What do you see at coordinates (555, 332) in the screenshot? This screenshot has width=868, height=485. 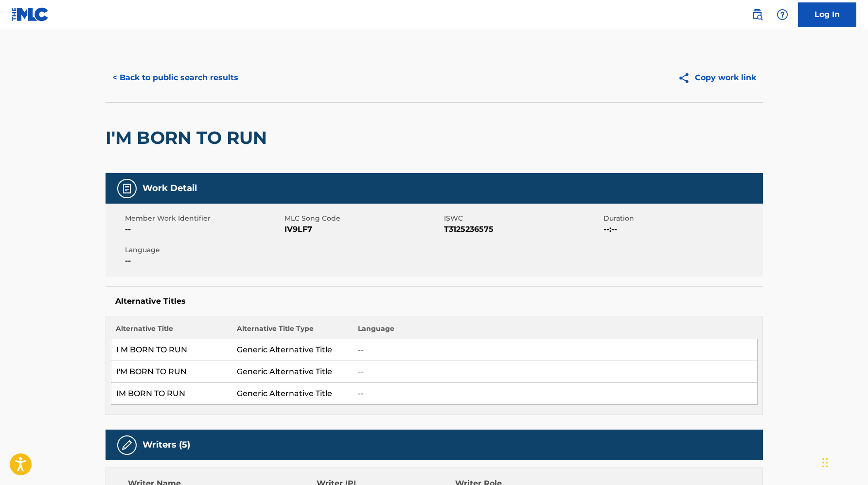 I see `th: Language` at bounding box center [555, 332].